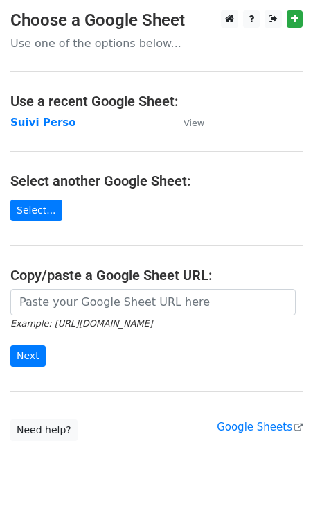 The image size is (313, 513). Describe the element at coordinates (157, 20) in the screenshot. I see `h3: Choose a Google Sheet` at that location.